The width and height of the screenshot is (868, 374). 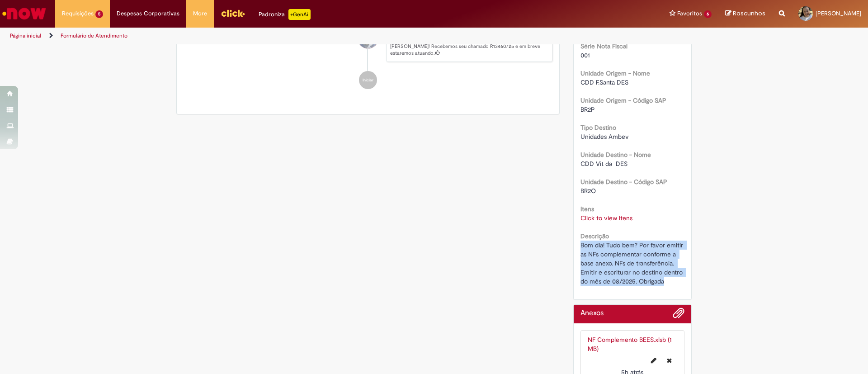 What do you see at coordinates (689, 13) in the screenshot?
I see `span: Favoritos` at bounding box center [689, 13].